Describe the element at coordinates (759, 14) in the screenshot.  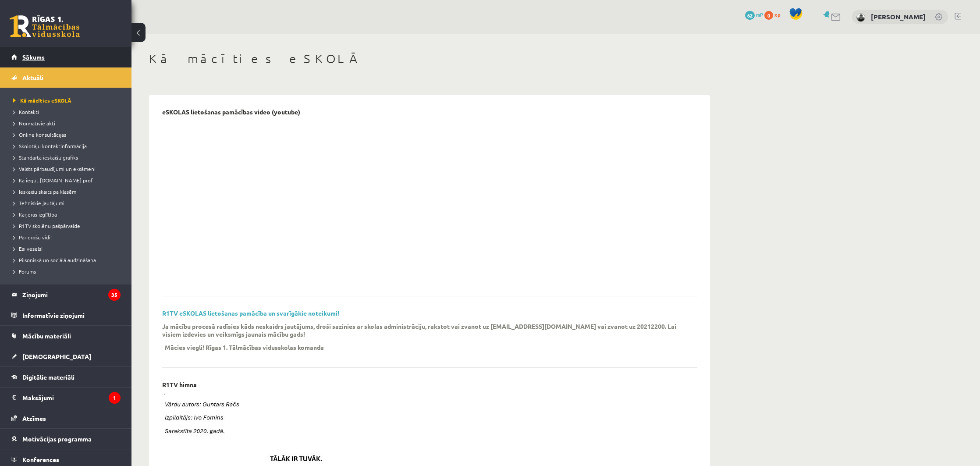
I see `span: mP` at that location.